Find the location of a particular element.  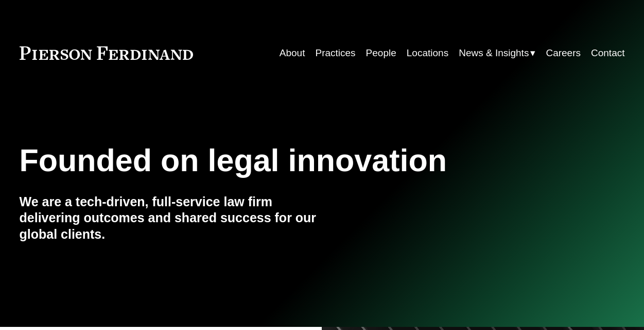

h1: Founded on legal innovation is located at coordinates (272, 161).